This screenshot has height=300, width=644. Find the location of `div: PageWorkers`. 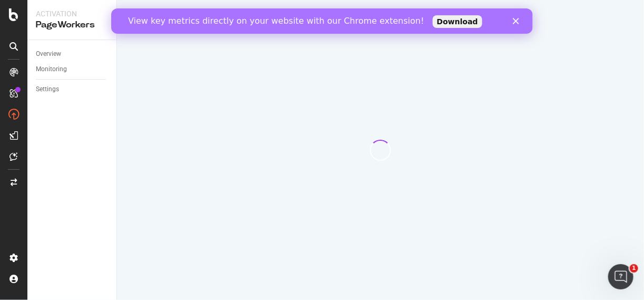

div: PageWorkers is located at coordinates (71, 25).